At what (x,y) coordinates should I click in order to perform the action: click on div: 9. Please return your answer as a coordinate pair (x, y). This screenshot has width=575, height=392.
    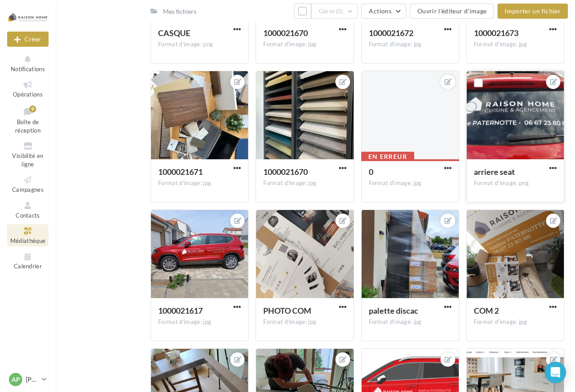
    Looking at the image, I should click on (32, 109).